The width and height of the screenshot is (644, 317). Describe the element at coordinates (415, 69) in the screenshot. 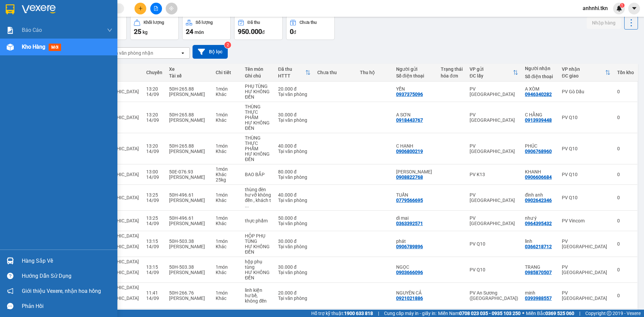

I see `div: Người gửi` at that location.